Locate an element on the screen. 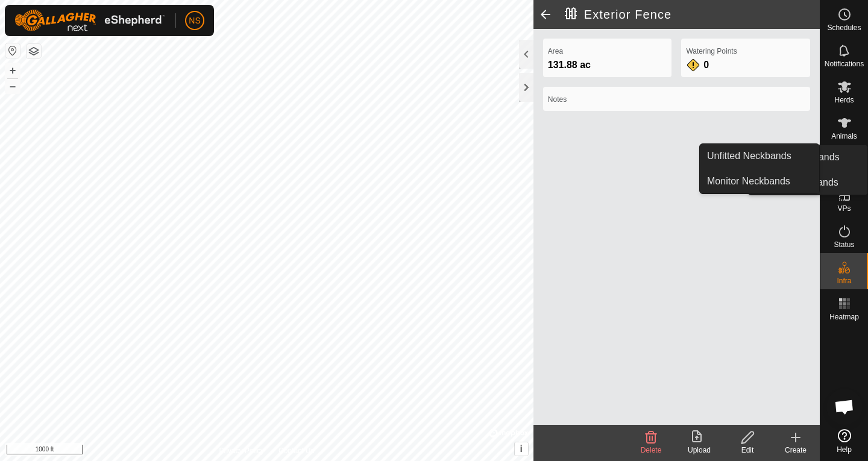 This screenshot has height=461, width=868. span: Herds is located at coordinates (844, 100).